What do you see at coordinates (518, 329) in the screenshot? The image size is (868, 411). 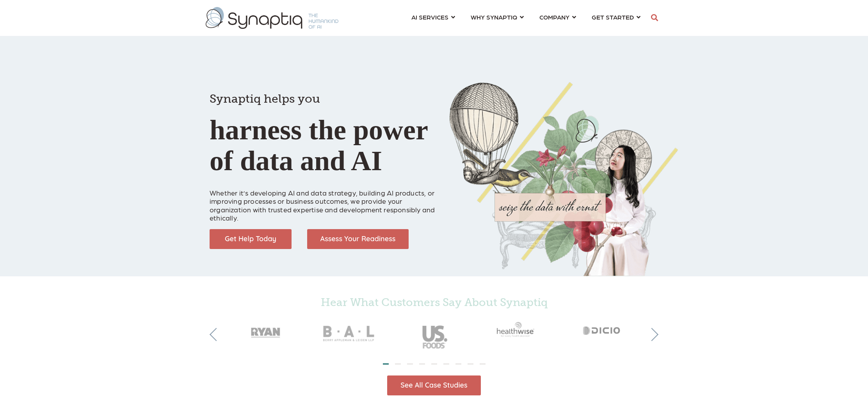 I see `img: Healthwise_gray50` at bounding box center [518, 329].